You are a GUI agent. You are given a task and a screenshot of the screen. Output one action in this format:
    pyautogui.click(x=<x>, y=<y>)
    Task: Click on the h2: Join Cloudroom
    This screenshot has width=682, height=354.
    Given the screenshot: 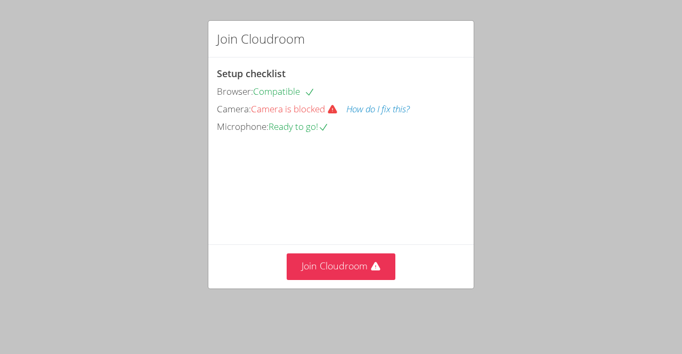 What is the action you would take?
    pyautogui.click(x=260, y=39)
    